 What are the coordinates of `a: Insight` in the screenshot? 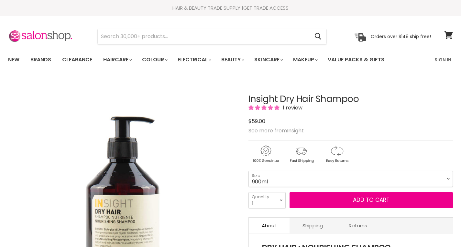 It's located at (295, 131).